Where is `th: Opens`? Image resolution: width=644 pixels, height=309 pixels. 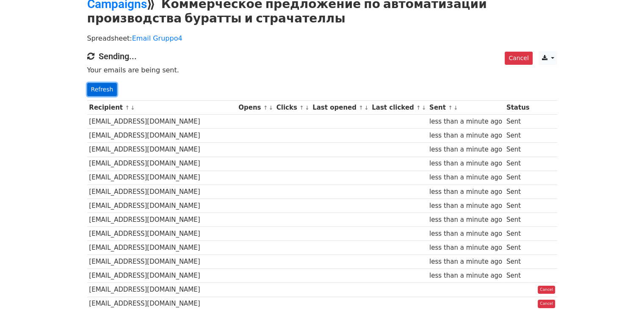
th: Opens is located at coordinates (255, 107).